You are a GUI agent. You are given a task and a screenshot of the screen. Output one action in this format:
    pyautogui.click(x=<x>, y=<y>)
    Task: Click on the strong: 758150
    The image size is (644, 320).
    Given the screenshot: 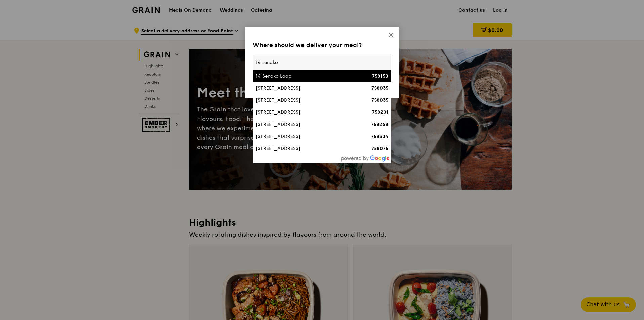 What is the action you would take?
    pyautogui.click(x=380, y=76)
    